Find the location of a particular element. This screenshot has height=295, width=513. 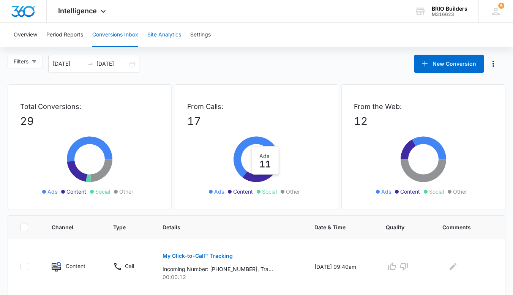

span: Intelligence is located at coordinates (77, 11).